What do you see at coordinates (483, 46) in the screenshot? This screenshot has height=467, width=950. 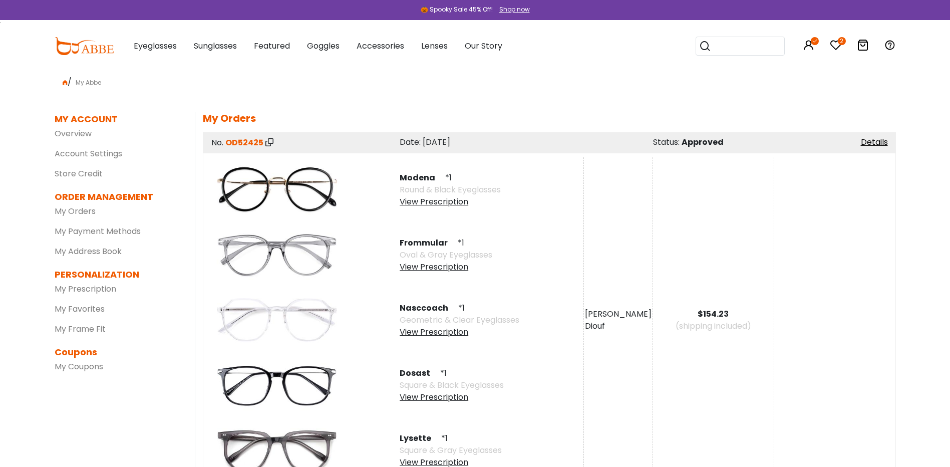 I see `span: Our Story` at bounding box center [483, 46].